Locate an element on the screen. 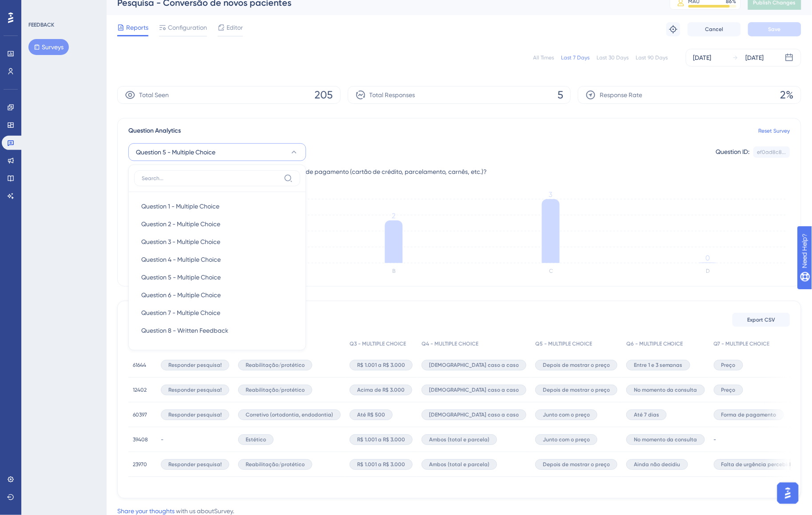 The width and height of the screenshot is (812, 515). span: Question 6 - Multiple Choice is located at coordinates (181, 295).